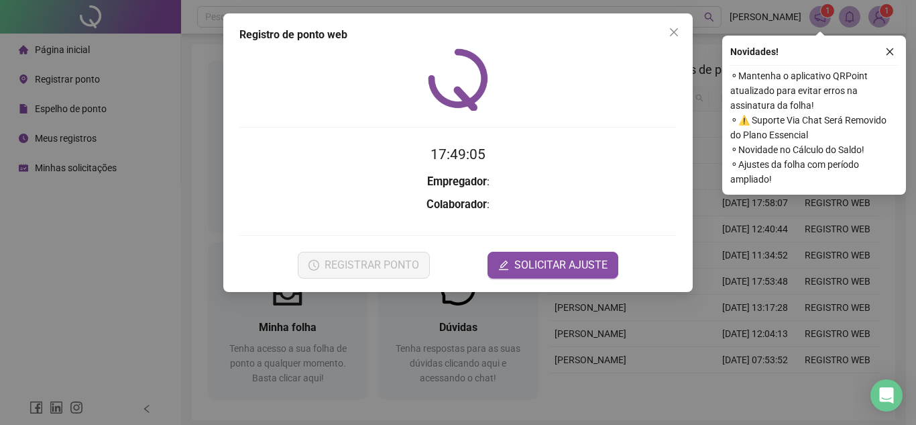 The height and width of the screenshot is (425, 916). What do you see at coordinates (755, 52) in the screenshot?
I see `span: Novidades !` at bounding box center [755, 52].